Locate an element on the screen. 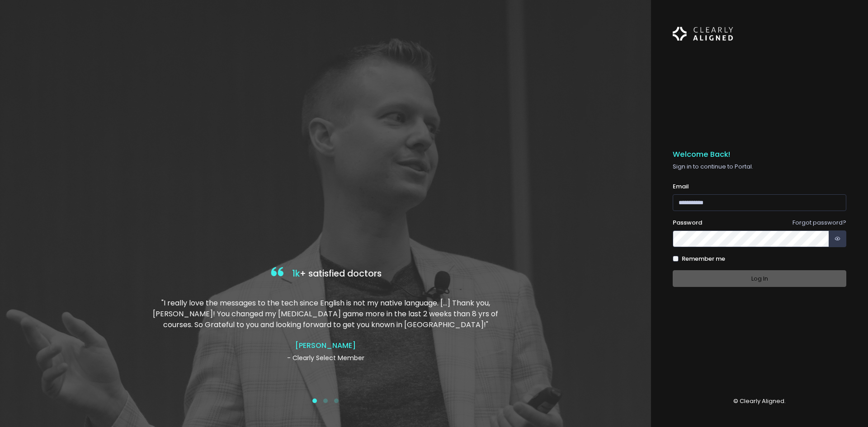  h4: + satisfied doctors is located at coordinates (325, 274).